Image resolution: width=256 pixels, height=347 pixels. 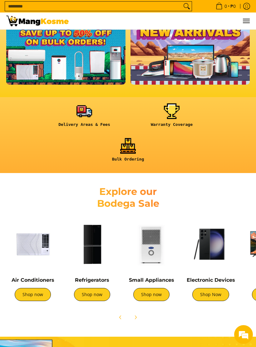 What do you see at coordinates (162, 21) in the screenshot?
I see `ul: Customer Navigation` at bounding box center [162, 21].